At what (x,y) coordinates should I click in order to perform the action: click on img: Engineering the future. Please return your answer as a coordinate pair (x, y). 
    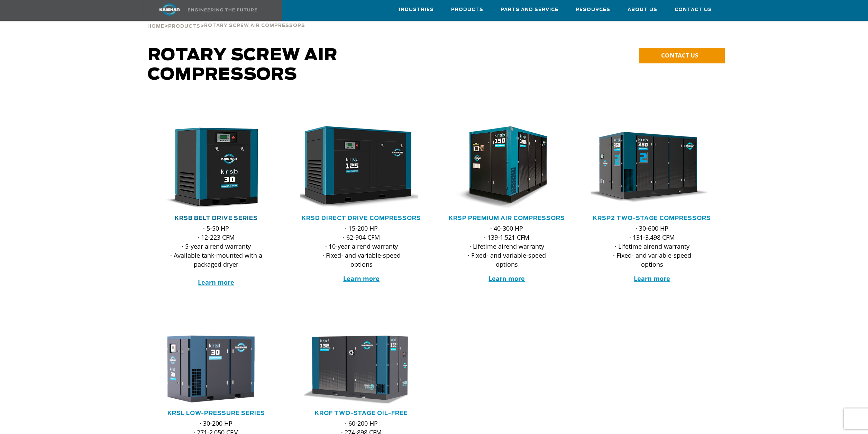
    Looking at the image, I should click on (223, 10).